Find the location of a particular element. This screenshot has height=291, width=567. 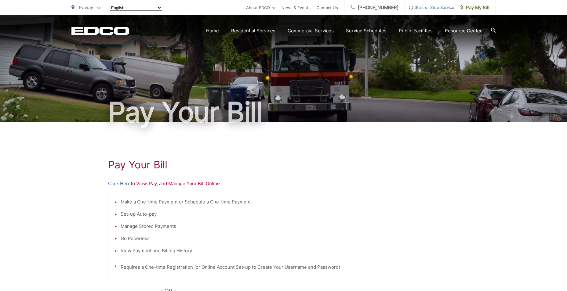

a: EDCD logo. Return to the homepage. is located at coordinates (101, 31).